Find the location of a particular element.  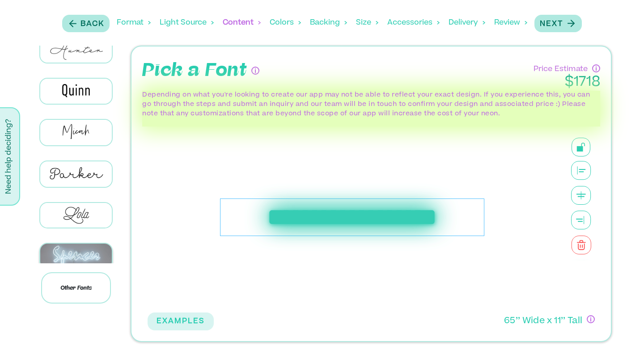

p: 65 ’’ Wide x 11 ’’ Tall is located at coordinates (543, 321).